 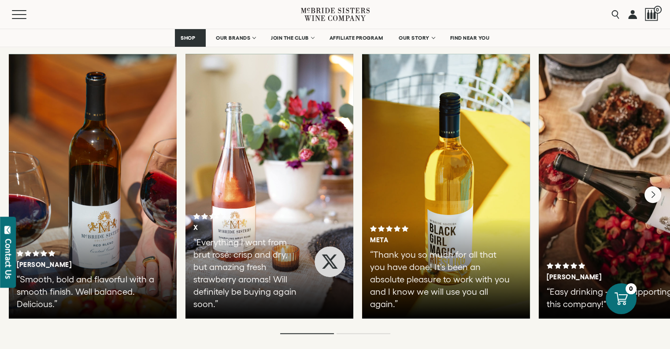 I want to click on span: 0, so click(x=658, y=10).